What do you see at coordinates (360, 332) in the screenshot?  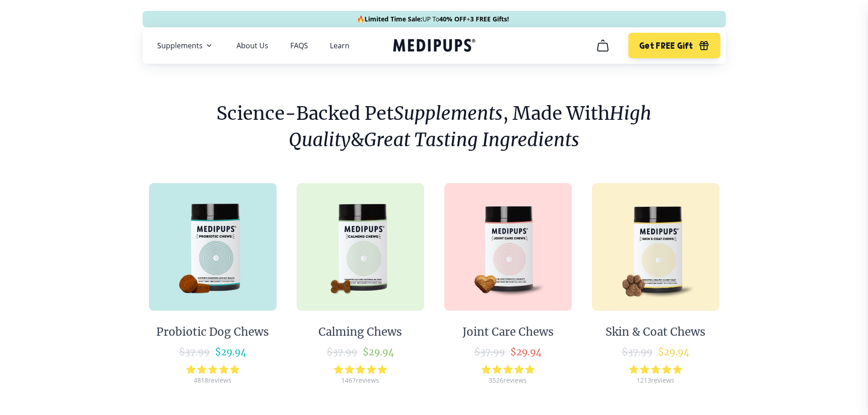 I see `div: Calming Chews` at bounding box center [360, 332].